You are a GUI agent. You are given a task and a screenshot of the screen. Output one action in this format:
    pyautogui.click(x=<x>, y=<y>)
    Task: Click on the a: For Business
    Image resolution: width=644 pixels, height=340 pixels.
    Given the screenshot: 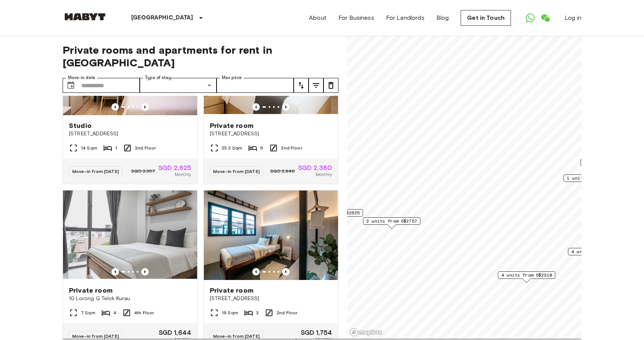 What is the action you would take?
    pyautogui.click(x=356, y=18)
    